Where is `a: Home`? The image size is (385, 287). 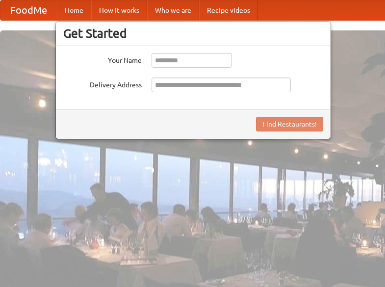
a: Home is located at coordinates (74, 10).